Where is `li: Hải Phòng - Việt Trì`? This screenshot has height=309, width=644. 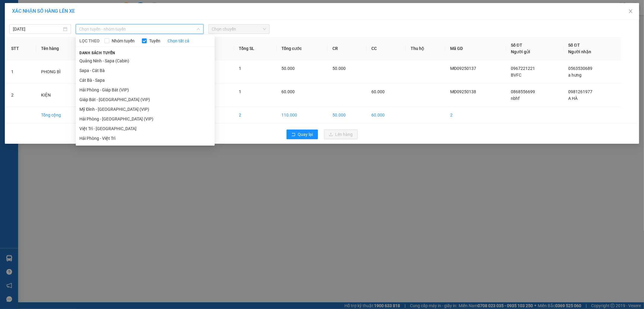 li: Hải Phòng - Việt Trì is located at coordinates (145, 138).